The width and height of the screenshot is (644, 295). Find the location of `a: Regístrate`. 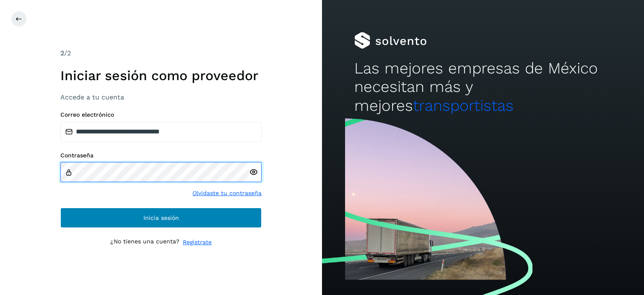

a: Regístrate is located at coordinates (197, 242).